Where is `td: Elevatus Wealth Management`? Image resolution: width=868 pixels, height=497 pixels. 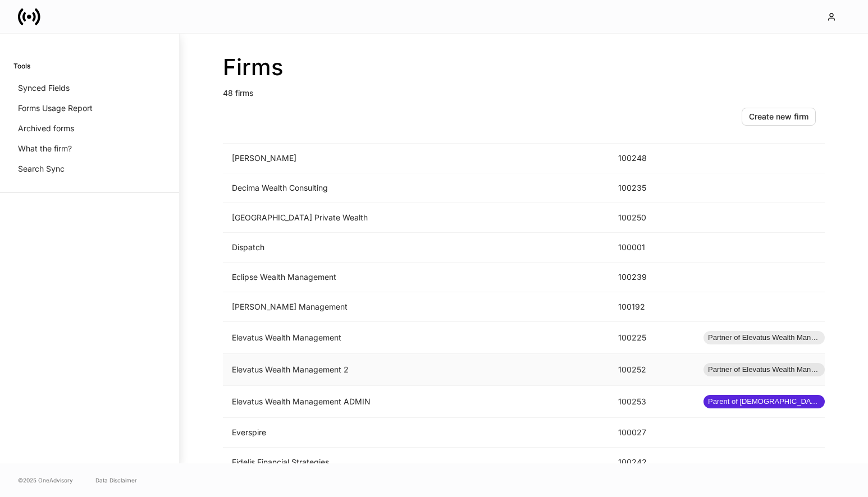
td: Elevatus Wealth Management is located at coordinates (416, 338).